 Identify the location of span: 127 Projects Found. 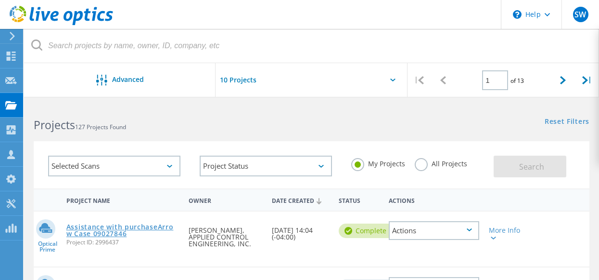
(101, 127).